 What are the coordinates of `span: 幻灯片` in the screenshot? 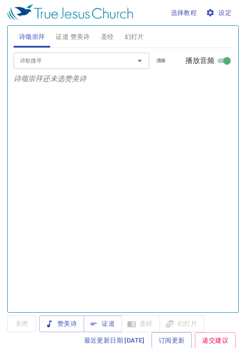 It's located at (135, 37).